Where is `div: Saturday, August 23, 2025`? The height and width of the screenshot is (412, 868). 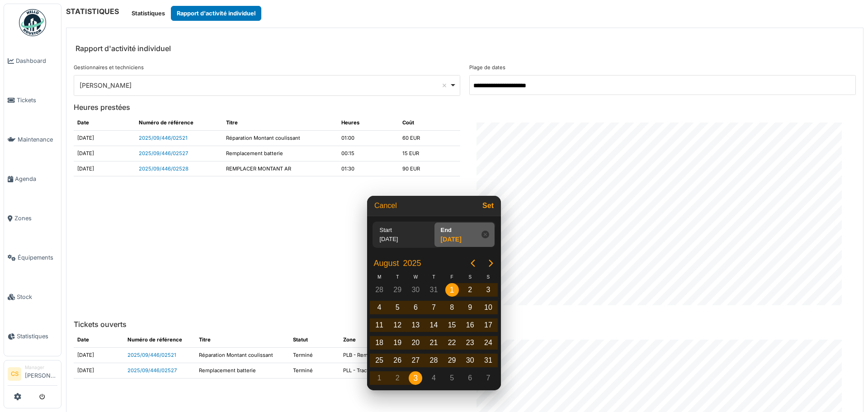
div: Saturday, August 23, 2025 is located at coordinates (470, 343).